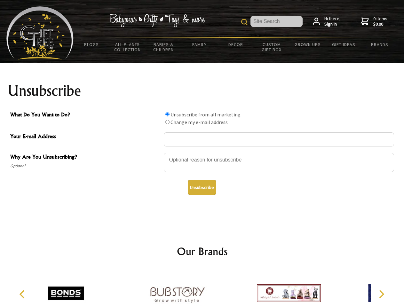 Image resolution: width=404 pixels, height=307 pixels. What do you see at coordinates (91, 44) in the screenshot?
I see `a: BLOGS` at bounding box center [91, 44].